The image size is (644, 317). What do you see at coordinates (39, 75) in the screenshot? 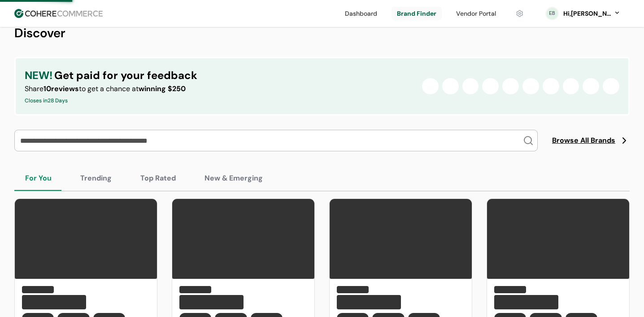
I see `span: NEW!` at bounding box center [39, 75].